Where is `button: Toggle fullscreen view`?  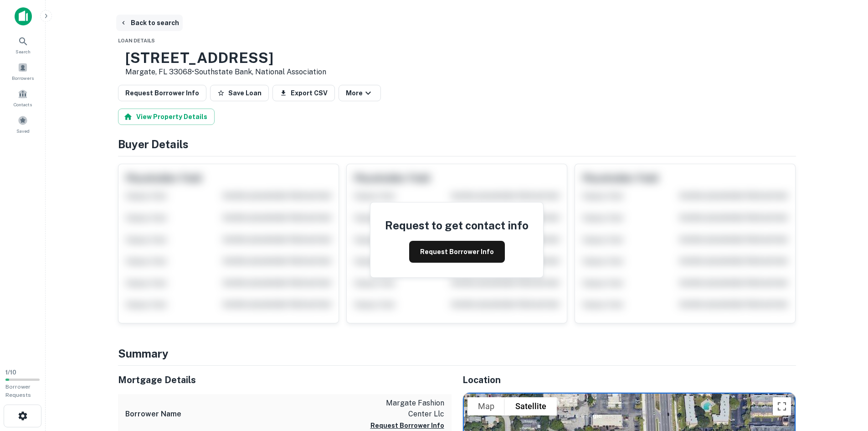
button: Toggle fullscreen view is located at coordinates (782, 406).